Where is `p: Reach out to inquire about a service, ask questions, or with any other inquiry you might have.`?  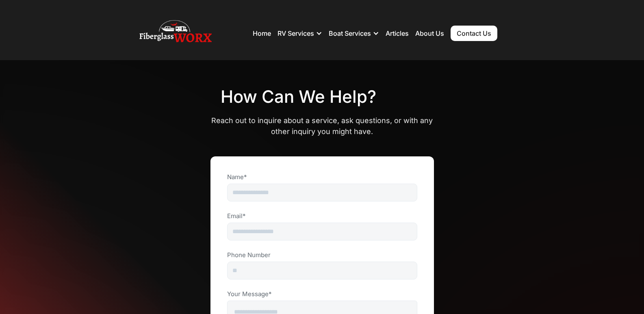
p: Reach out to inquire about a service, ask questions, or with any other inquiry you might have. is located at coordinates (322, 126).